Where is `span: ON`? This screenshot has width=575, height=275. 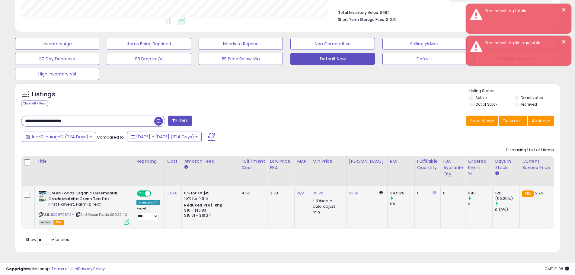
span: ON is located at coordinates (141, 193).